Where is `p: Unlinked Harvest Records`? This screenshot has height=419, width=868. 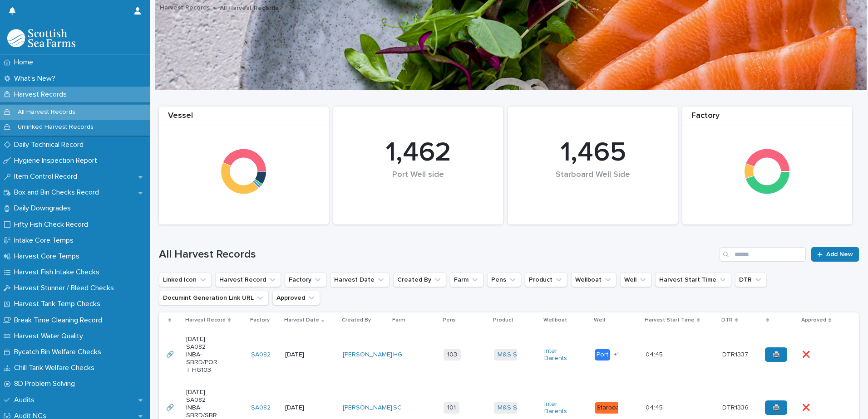 p: Unlinked Harvest Records is located at coordinates (55, 127).